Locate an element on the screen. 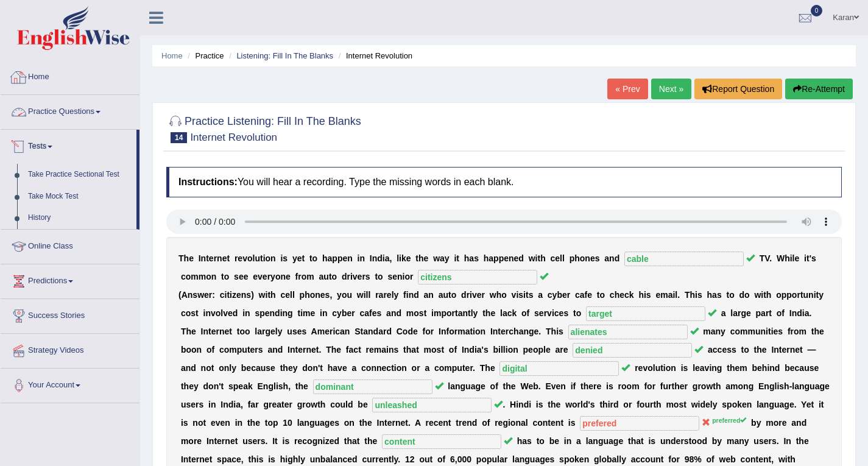 The height and width of the screenshot is (466, 868). button: Re-Attempt is located at coordinates (819, 89).